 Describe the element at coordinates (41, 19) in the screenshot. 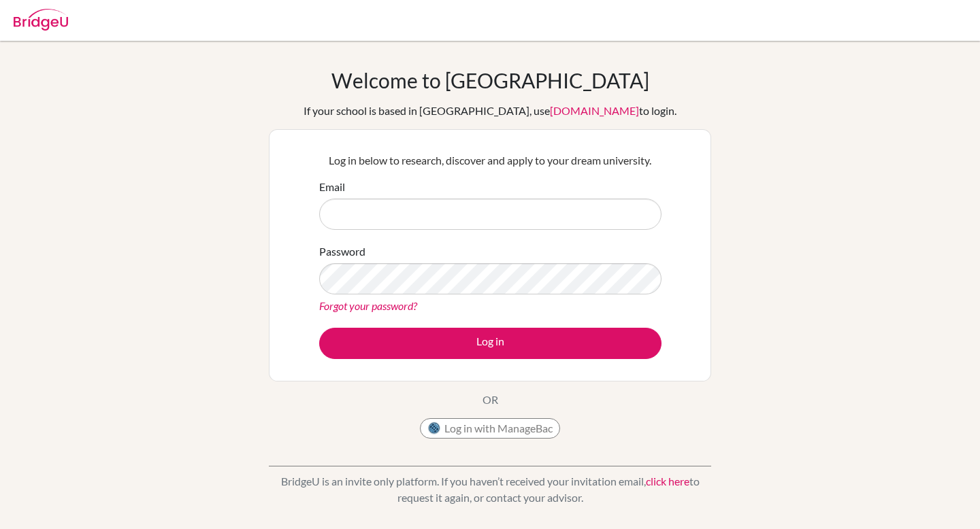

I see `img: Bridge-U` at that location.